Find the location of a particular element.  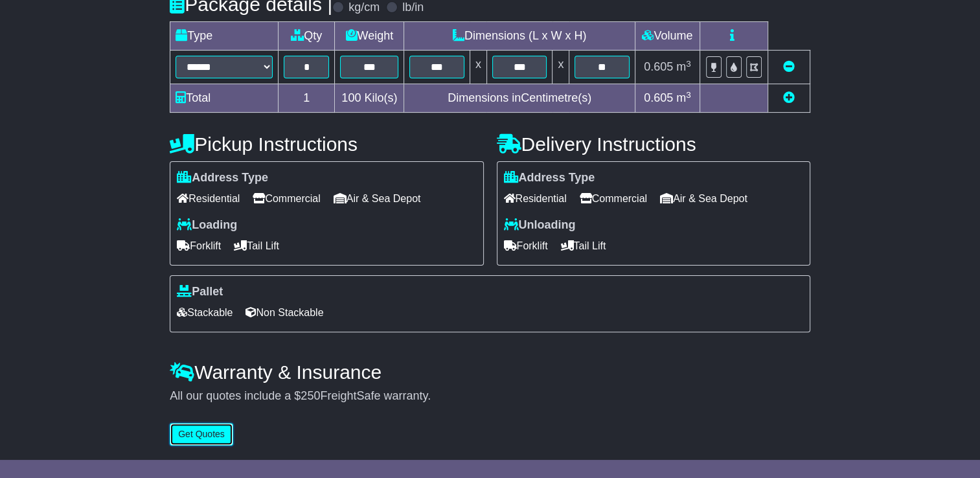

span: Stackable is located at coordinates (205, 312).